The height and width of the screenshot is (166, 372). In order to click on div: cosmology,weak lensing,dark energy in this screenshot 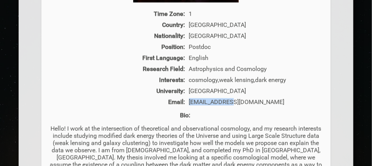, I will do `click(255, 80)`.